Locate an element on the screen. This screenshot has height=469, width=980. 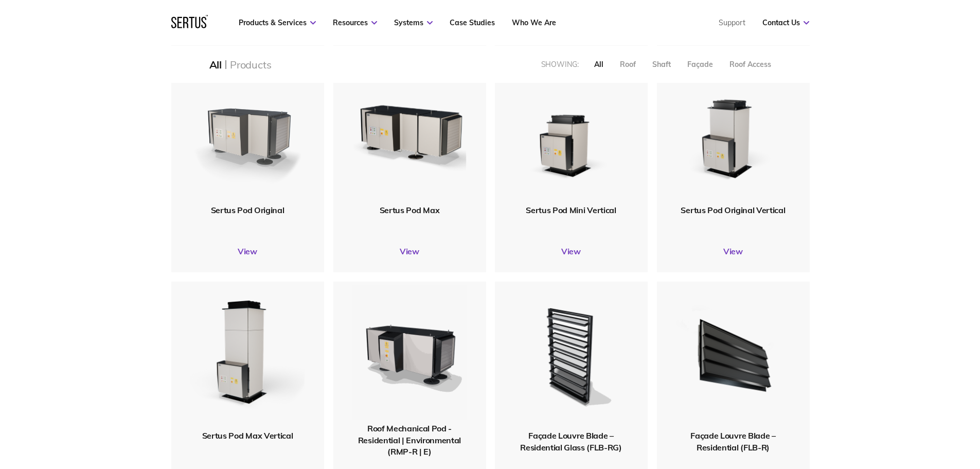
a: Who We Are is located at coordinates (534, 23).